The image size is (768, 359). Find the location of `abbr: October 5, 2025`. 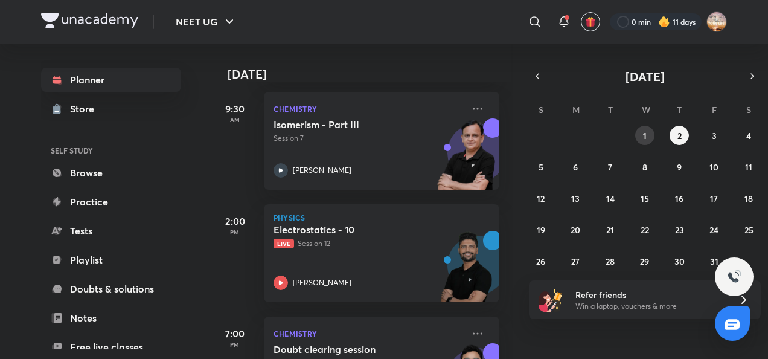

abbr: October 5, 2025 is located at coordinates (541, 167).